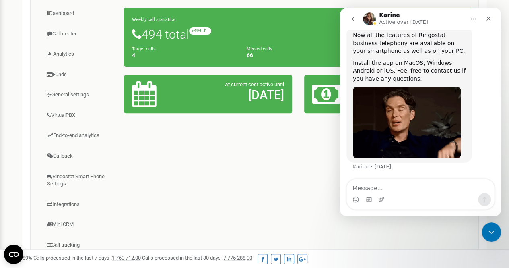 The width and height of the screenshot is (509, 268). Describe the element at coordinates (238, 257) in the screenshot. I see `u: 7 775 288,00` at that location.